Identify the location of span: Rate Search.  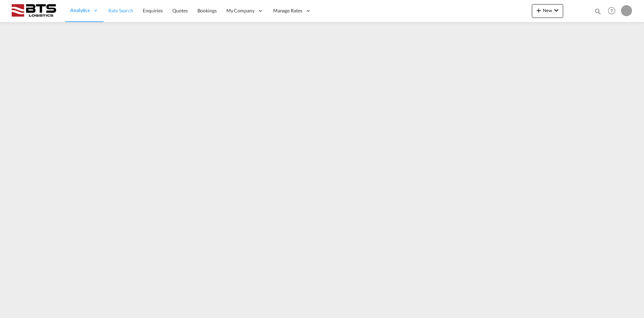
(121, 11).